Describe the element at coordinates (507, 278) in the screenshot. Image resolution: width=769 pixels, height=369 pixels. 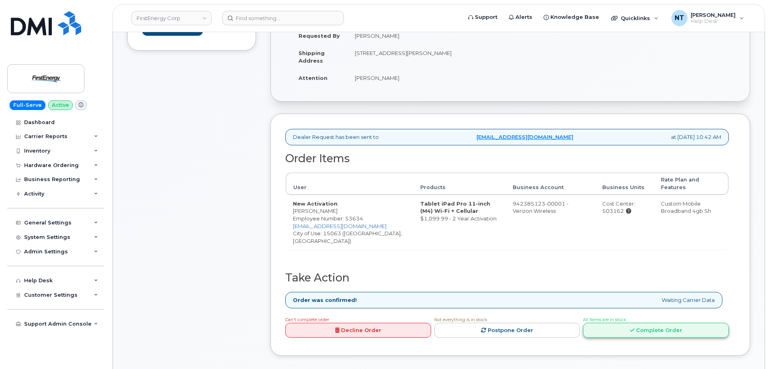
I see `h2: Take Action` at that location.